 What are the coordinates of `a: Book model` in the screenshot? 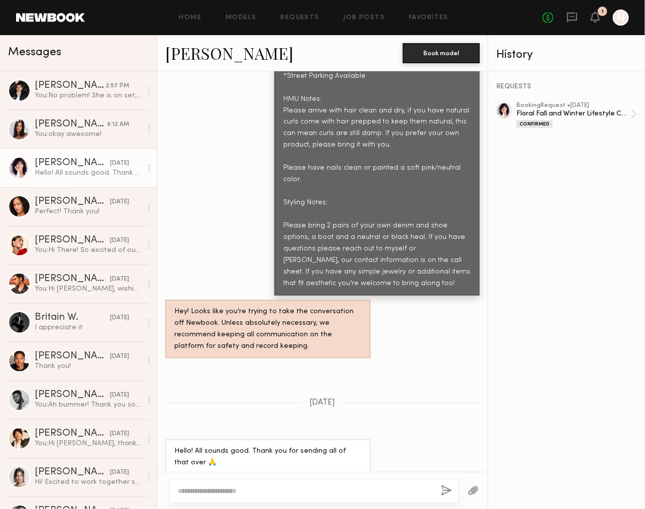 It's located at (441, 52).